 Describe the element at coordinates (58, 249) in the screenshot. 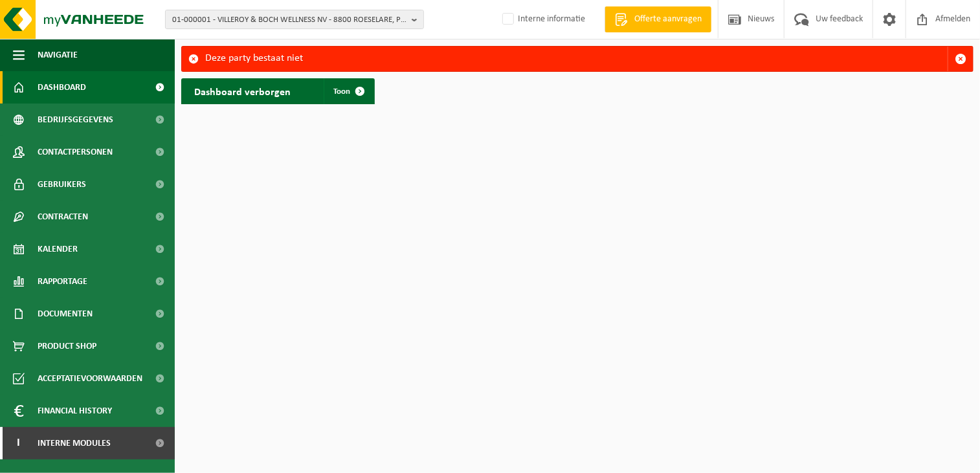

I see `span: Kalender` at that location.